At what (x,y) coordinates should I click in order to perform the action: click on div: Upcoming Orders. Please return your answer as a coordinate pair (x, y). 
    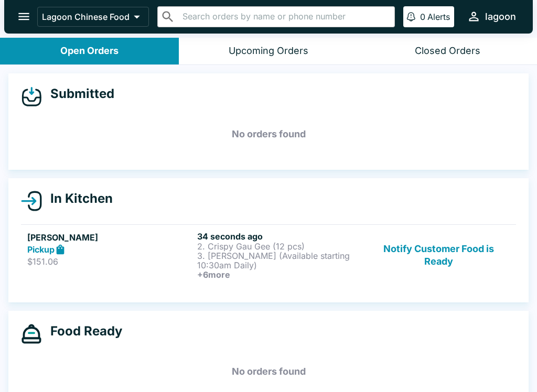
    Looking at the image, I should click on (268, 51).